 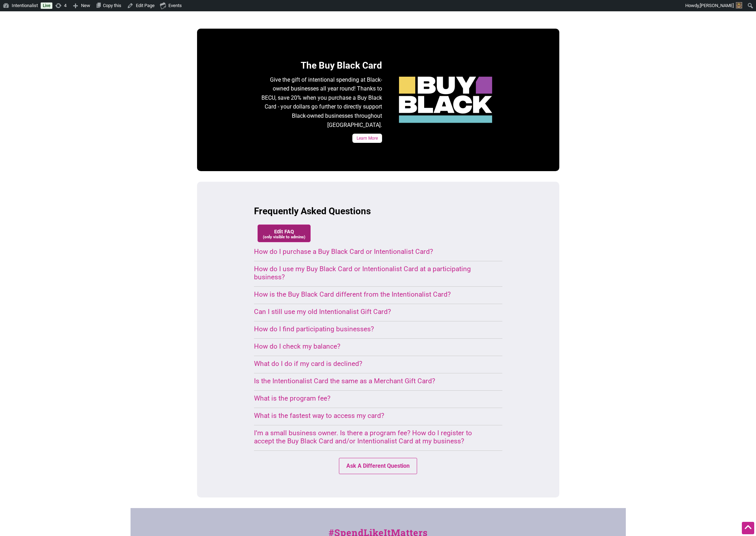 I want to click on div: How is the Buy Black Card different from the Intentionalist Card?, so click(x=370, y=294).